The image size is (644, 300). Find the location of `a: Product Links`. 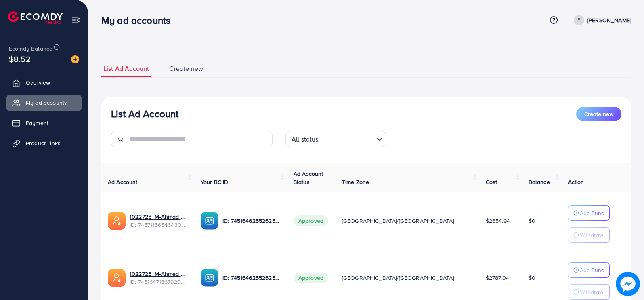

a: Product Links is located at coordinates (44, 143).